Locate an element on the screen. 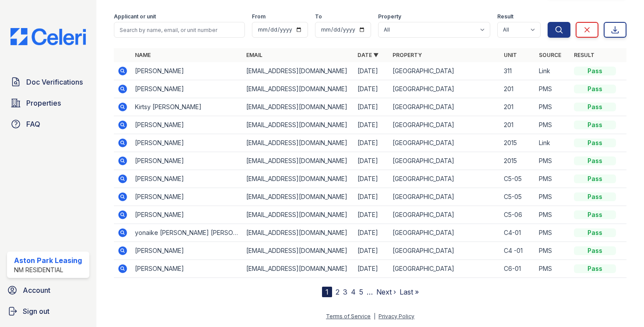  label: To is located at coordinates (319, 17).